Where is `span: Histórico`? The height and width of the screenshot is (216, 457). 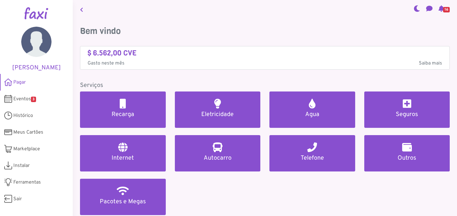
span: Histórico is located at coordinates (23, 116).